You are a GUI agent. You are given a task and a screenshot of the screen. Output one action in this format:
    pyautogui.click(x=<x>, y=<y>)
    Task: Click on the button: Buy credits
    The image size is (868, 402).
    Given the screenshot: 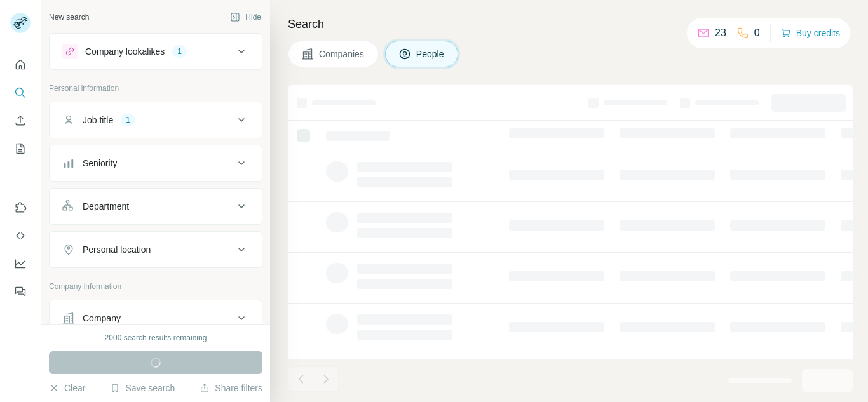 What is the action you would take?
    pyautogui.click(x=811, y=33)
    